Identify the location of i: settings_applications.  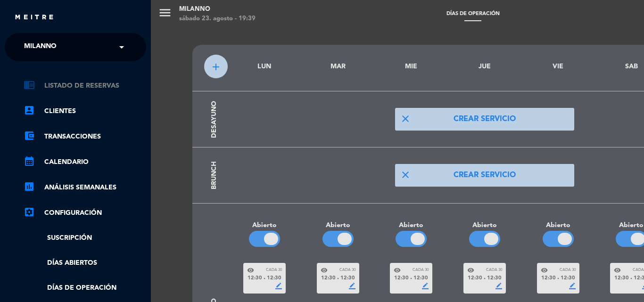
(29, 212).